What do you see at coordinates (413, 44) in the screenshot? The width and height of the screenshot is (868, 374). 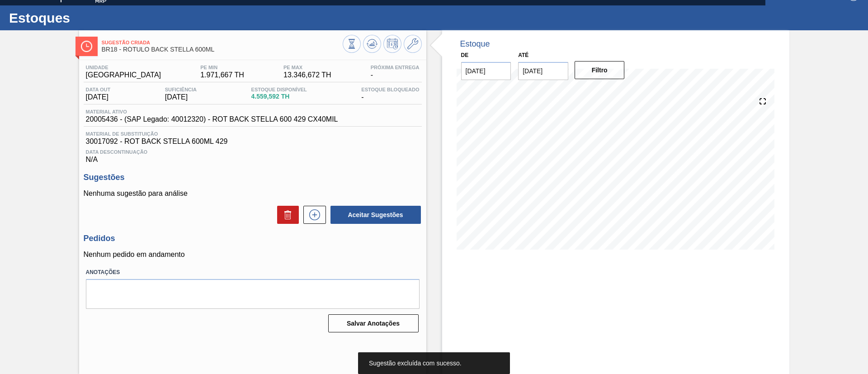 I see `button: Ir ao Master Data / Geral` at bounding box center [413, 44].